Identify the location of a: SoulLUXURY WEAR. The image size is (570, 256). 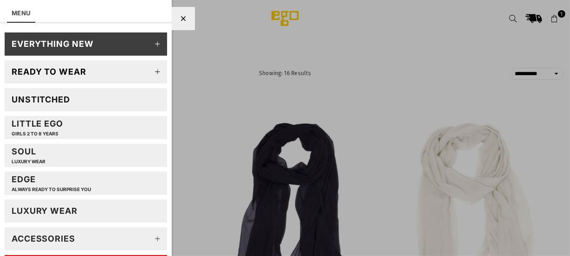
(86, 155).